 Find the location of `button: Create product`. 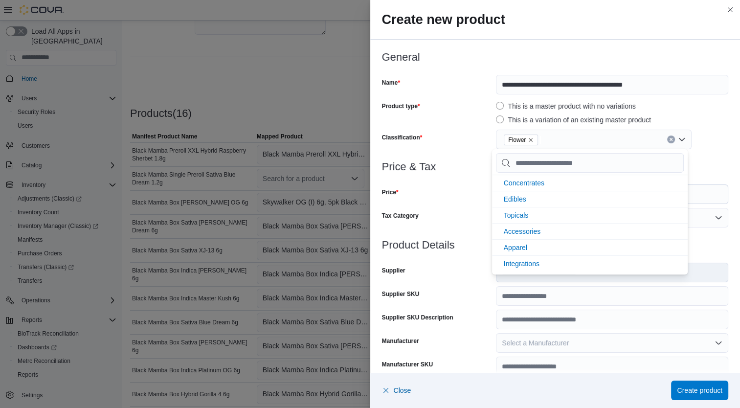

button: Create product is located at coordinates (700, 391).